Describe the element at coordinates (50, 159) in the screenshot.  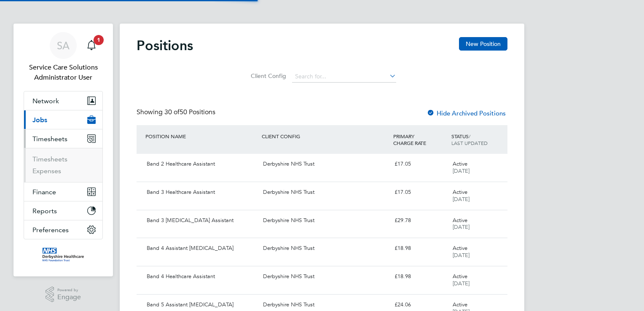
I see `a: Timesheets` at that location.